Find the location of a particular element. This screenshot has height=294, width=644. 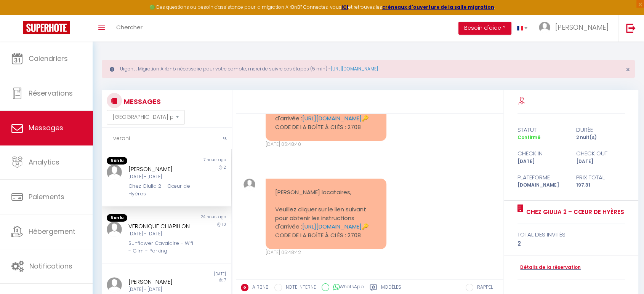

div: VERONIQUE CHAPILLON is located at coordinates (161, 226).